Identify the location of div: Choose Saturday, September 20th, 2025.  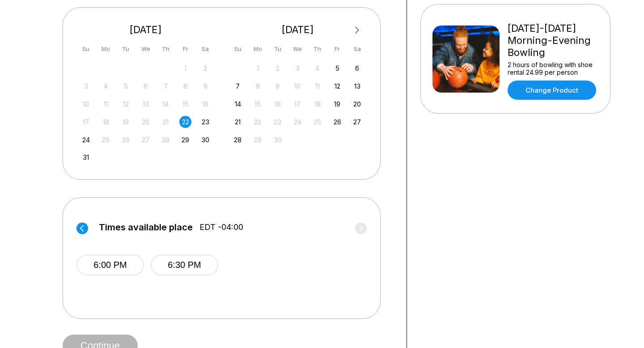
(357, 104).